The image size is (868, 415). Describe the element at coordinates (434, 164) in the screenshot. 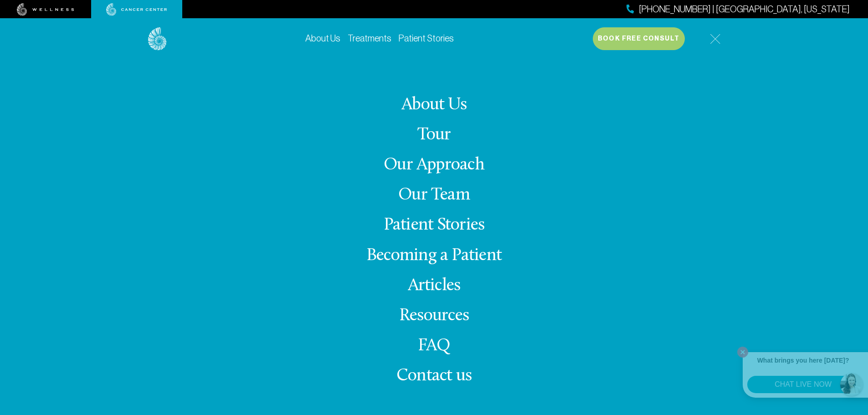

I see `a: Our Approach` at that location.